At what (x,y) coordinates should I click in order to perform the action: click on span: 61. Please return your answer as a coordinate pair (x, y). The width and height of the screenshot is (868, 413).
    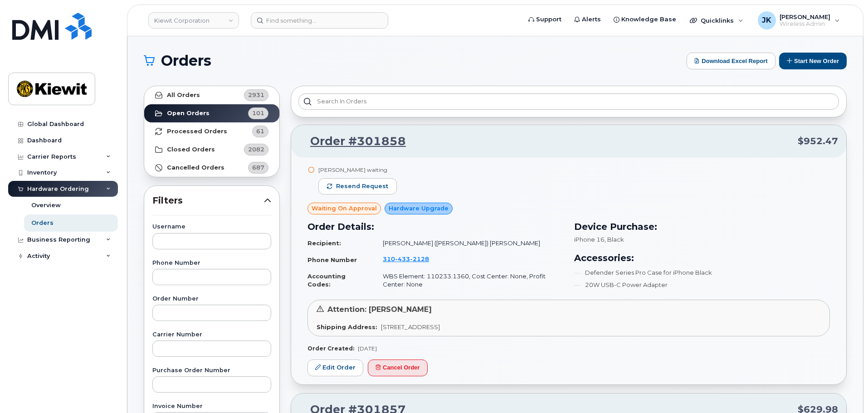
    Looking at the image, I should click on (260, 132).